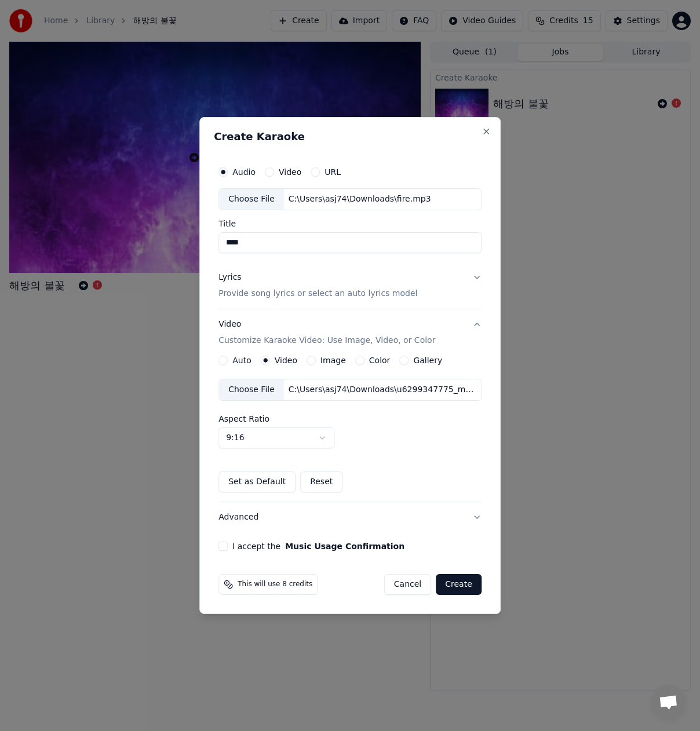  I want to click on label: Color, so click(379, 360).